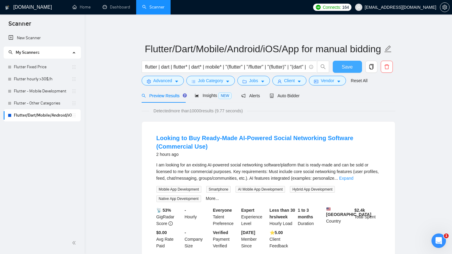 The height and width of the screenshot is (254, 452). Describe the element at coordinates (311, 217) in the screenshot. I see `div: Duration` at that location.